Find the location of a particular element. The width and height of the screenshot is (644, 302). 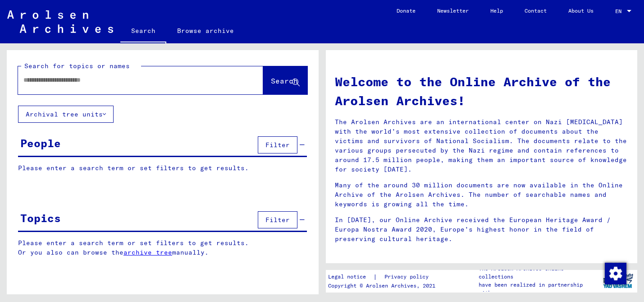

span: Search is located at coordinates (285, 81).